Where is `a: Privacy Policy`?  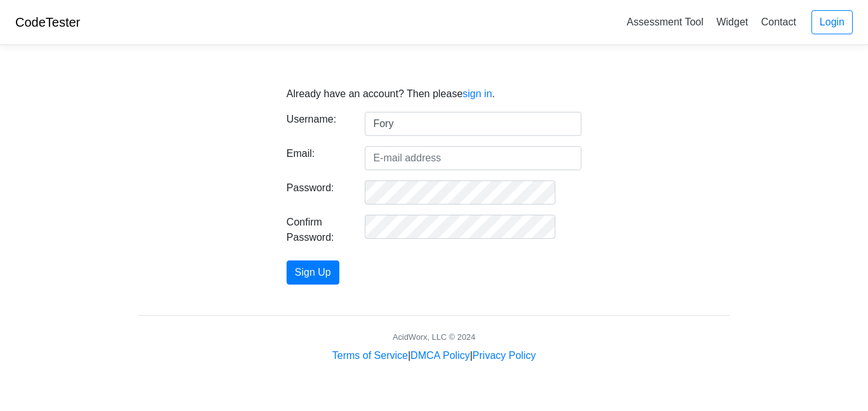 a: Privacy Policy is located at coordinates (505, 355).